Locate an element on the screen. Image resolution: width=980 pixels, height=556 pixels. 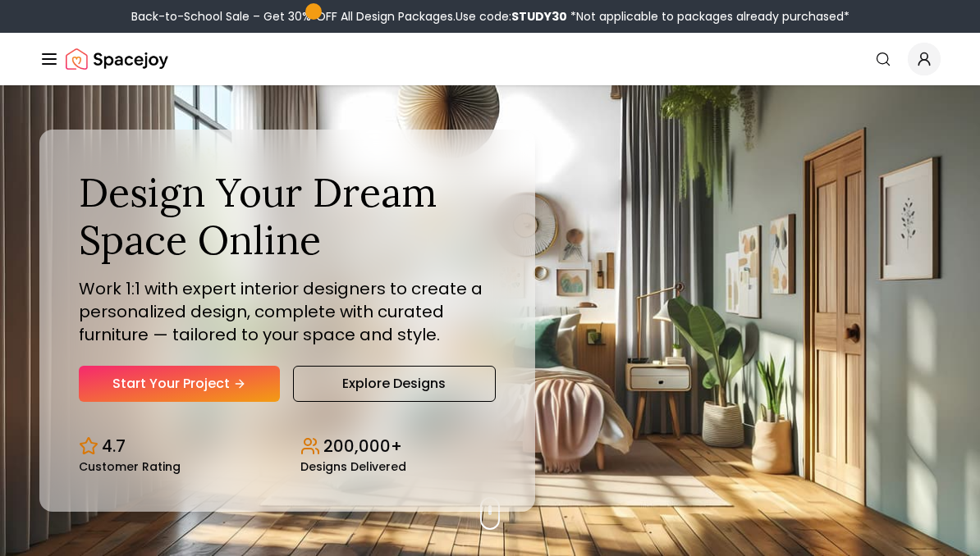
a: Start Your Project is located at coordinates (179, 384).